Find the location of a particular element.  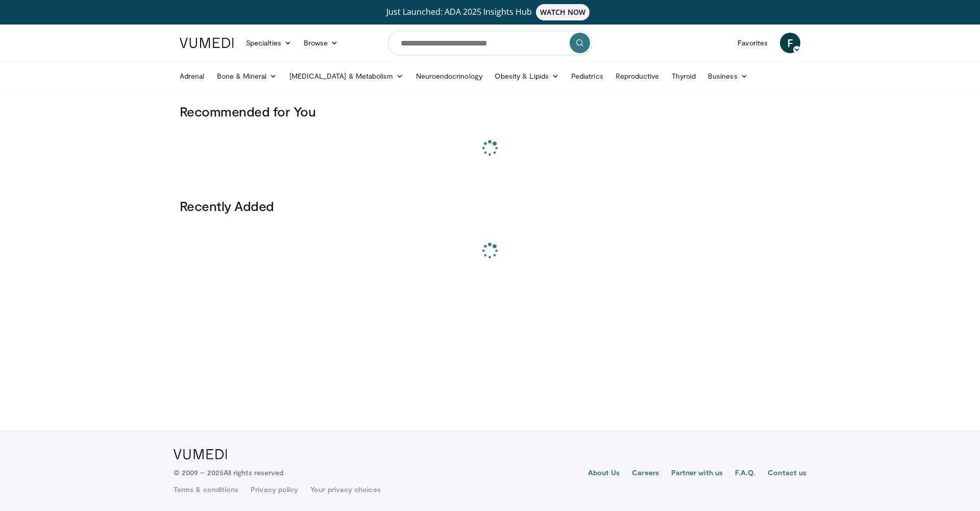

a: Obesity & Lipids is located at coordinates (527, 76).